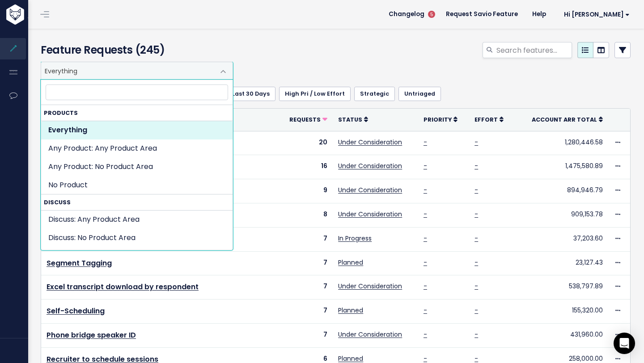  Describe the element at coordinates (561, 143) in the screenshot. I see `td: 1,280,446.58` at that location.